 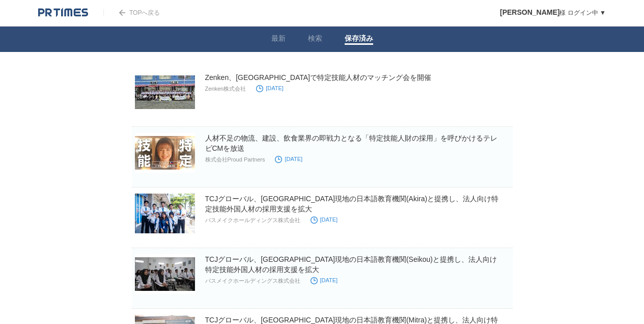 What do you see at coordinates (359, 39) in the screenshot?
I see `a: 保存済み` at bounding box center [359, 39].